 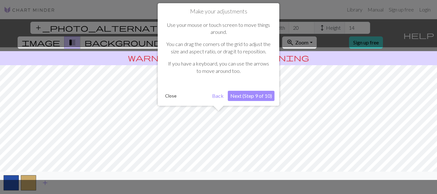 I want to click on h1: Make your adjustments, so click(x=218, y=12).